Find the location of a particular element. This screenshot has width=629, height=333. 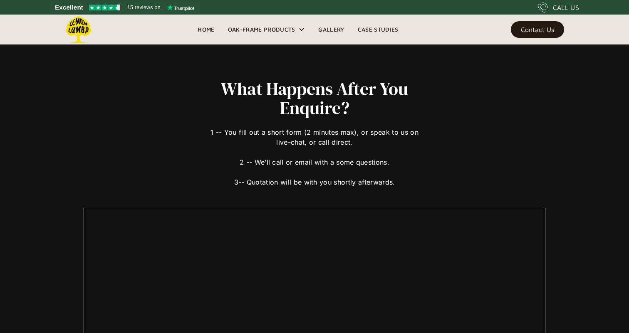

a: Home is located at coordinates (206, 30).